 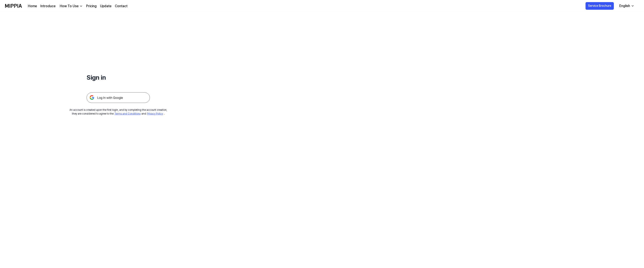 What do you see at coordinates (118, 77) in the screenshot?
I see `h1: Sign in` at bounding box center [118, 77].